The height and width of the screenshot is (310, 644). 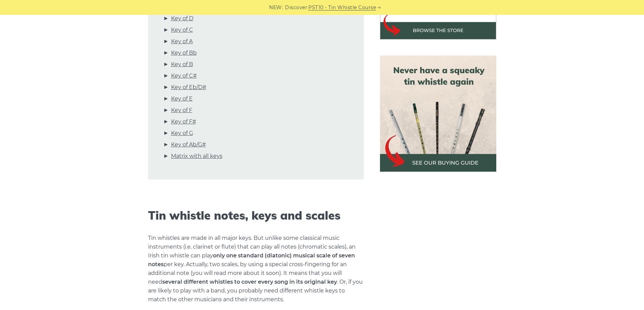 What do you see at coordinates (342, 8) in the screenshot?
I see `a: PST10 - Tin Whistle Course` at bounding box center [342, 8].